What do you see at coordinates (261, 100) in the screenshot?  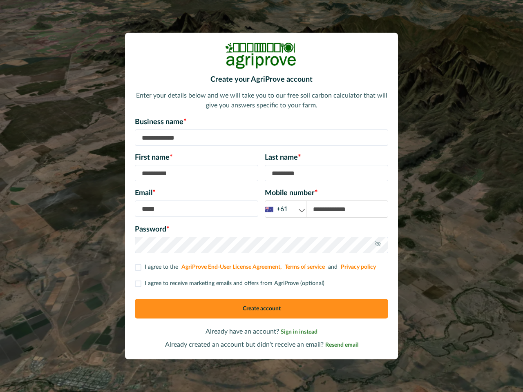 I see `p: Enter your details below and we will take you to our free soil carbon calculator that will give y...` at bounding box center [261, 100].